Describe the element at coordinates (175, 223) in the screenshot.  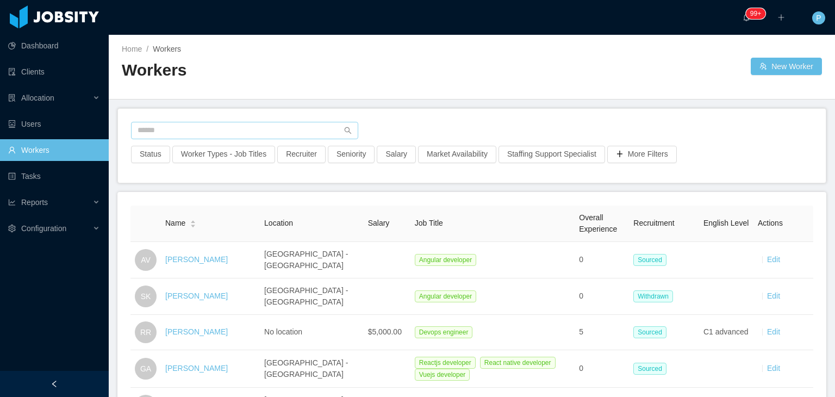
I see `span: Name` at that location.